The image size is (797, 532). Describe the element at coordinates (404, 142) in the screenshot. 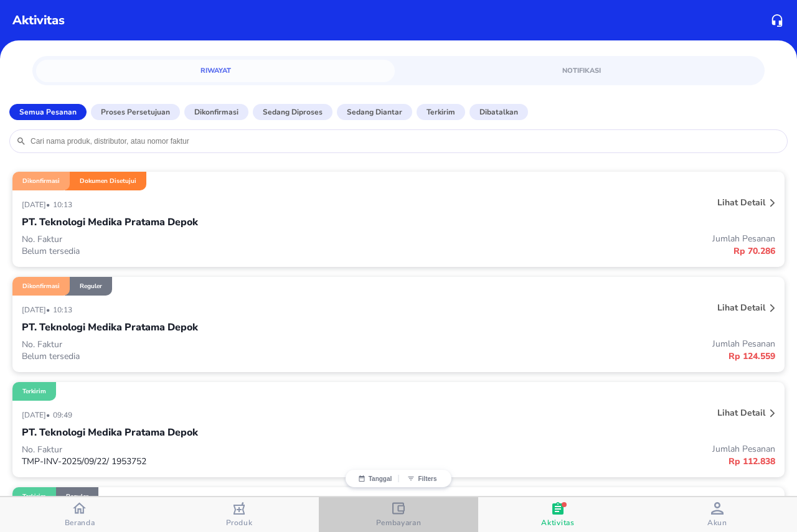

I see `input: Cari nama produk, distributor, atau nomor faktur` at that location.